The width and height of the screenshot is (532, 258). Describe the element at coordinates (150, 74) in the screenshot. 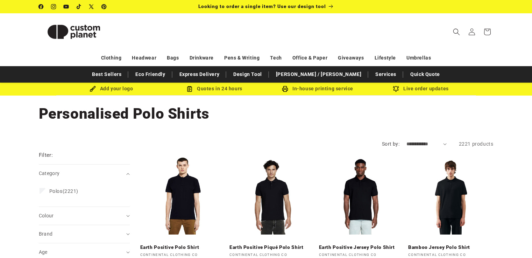

I see `a: Eco Friendly` at that location.